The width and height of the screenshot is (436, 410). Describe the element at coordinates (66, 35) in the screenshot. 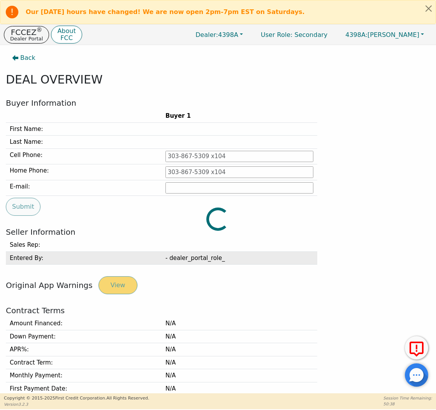

I see `a: AboutFCC` at that location.